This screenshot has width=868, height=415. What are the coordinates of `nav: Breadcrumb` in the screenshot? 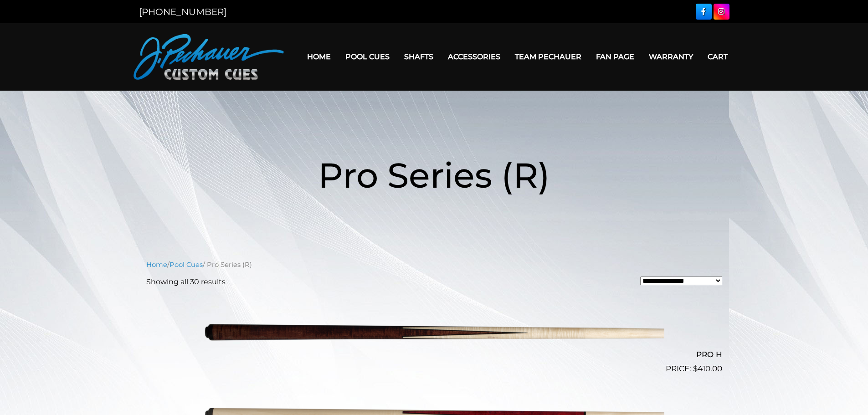 It's located at (434, 265).